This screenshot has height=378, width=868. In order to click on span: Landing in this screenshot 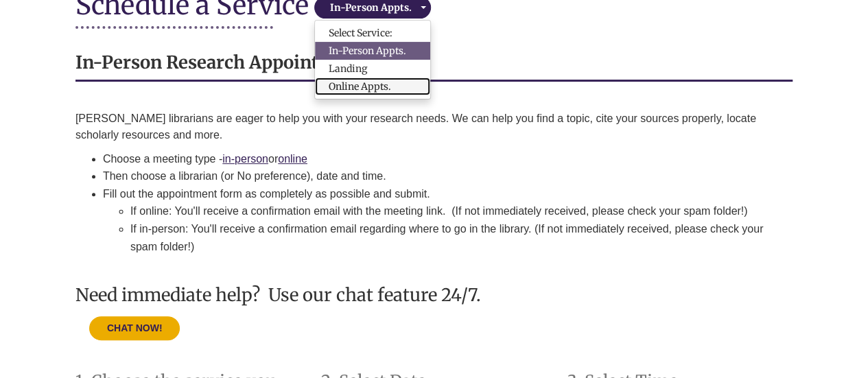, I will do `click(348, 68)`.